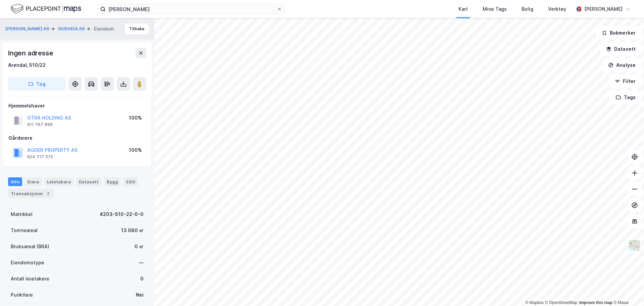  What do you see at coordinates (112, 182) in the screenshot?
I see `div: Bygg` at bounding box center [112, 182].